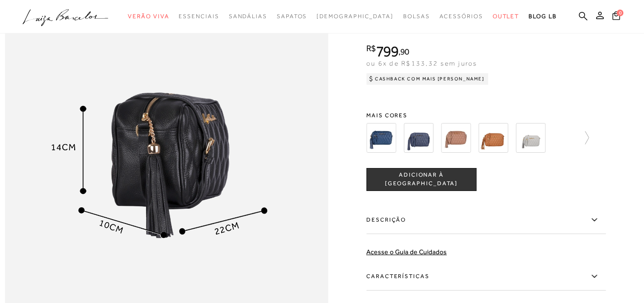 The height and width of the screenshot is (303, 644). I want to click on span: Sapatos, so click(291, 16).